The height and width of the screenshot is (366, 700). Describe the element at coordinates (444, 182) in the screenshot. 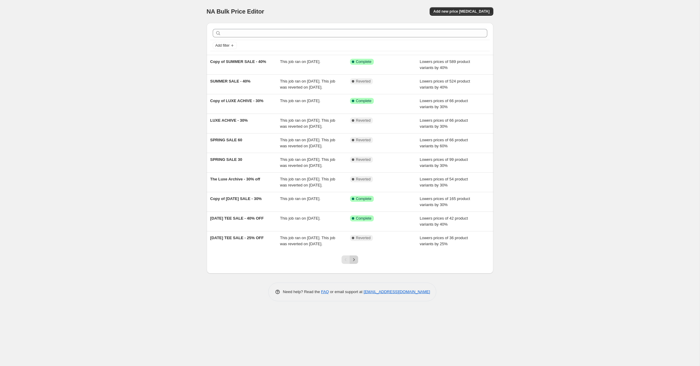

I see `span: Lowers prices of 54 product variants by 30%` at that location.